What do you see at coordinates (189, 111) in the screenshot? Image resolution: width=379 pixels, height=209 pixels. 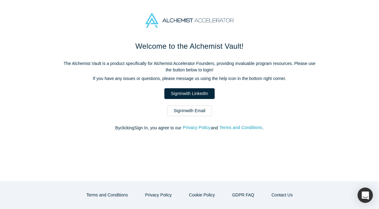 I see `a: SignInwith Email` at bounding box center [189, 111].